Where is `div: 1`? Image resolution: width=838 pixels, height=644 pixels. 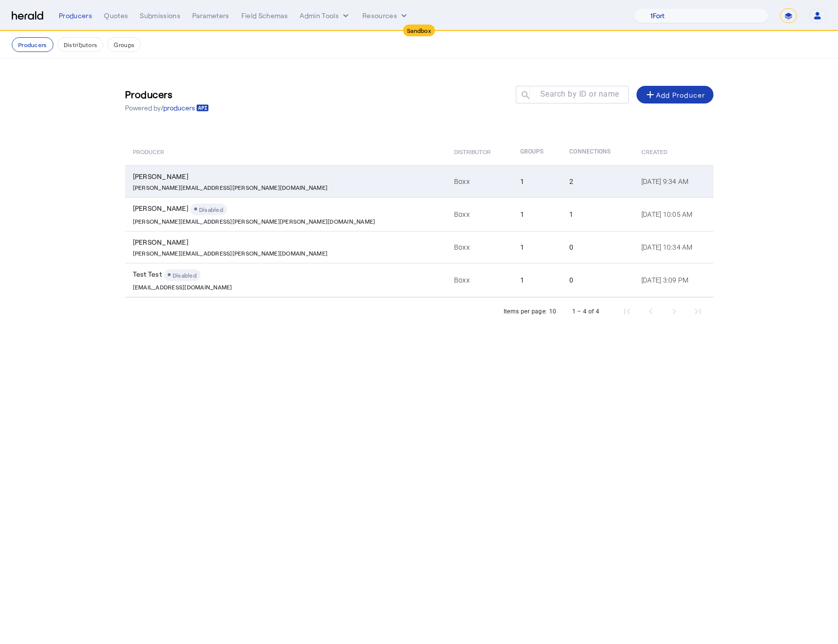 div: 1 is located at coordinates (600, 214).